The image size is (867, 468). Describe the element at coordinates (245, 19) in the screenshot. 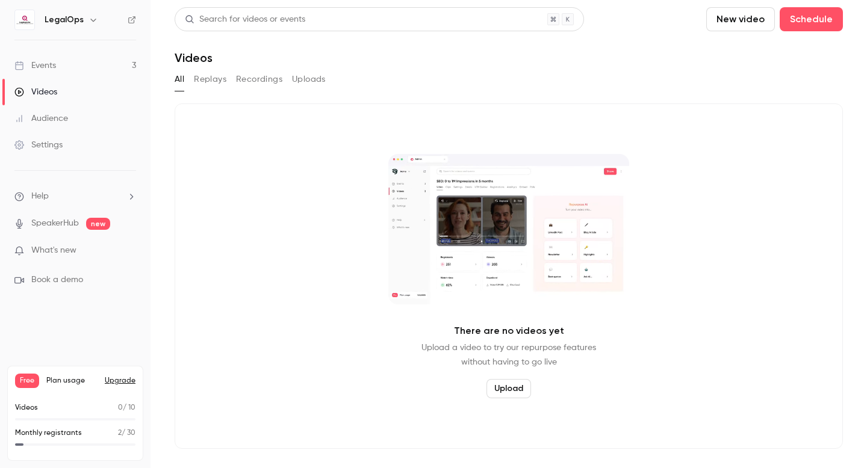

I see `div: Search for videos or events` at that location.